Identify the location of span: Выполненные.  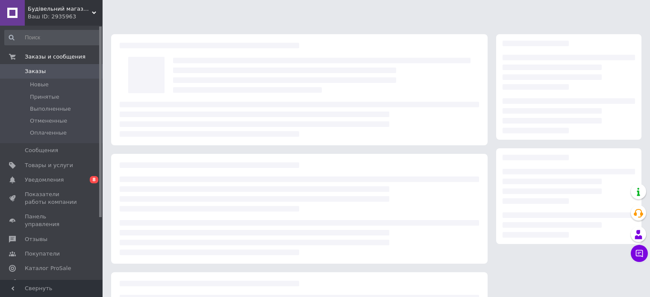
(50, 109).